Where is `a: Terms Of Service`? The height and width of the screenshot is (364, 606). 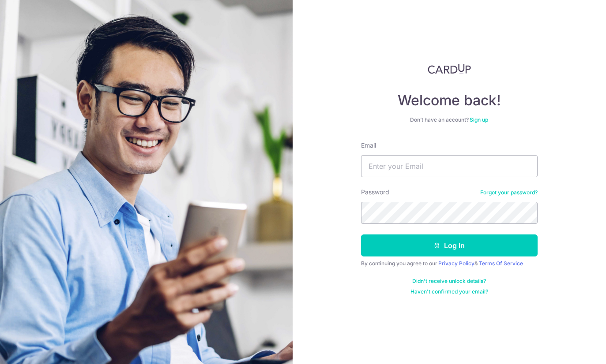
a: Terms Of Service is located at coordinates (501, 263).